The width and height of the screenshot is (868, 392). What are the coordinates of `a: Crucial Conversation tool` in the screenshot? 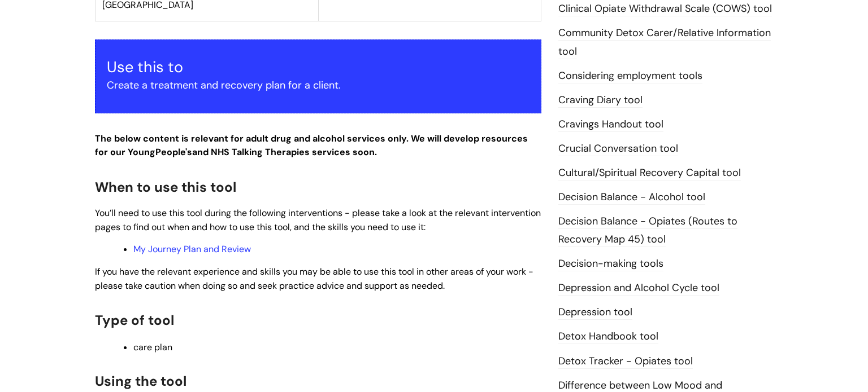 It's located at (618, 149).